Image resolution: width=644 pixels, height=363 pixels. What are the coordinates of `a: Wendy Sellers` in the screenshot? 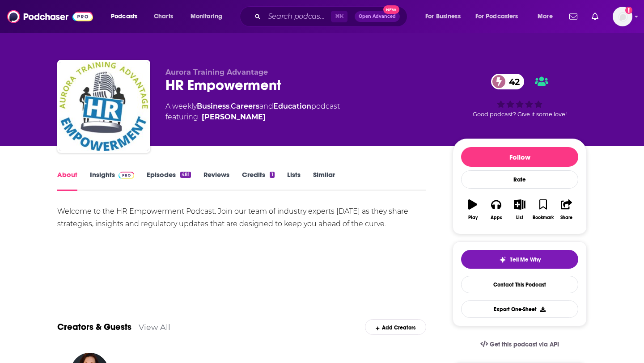 It's located at (233, 117).